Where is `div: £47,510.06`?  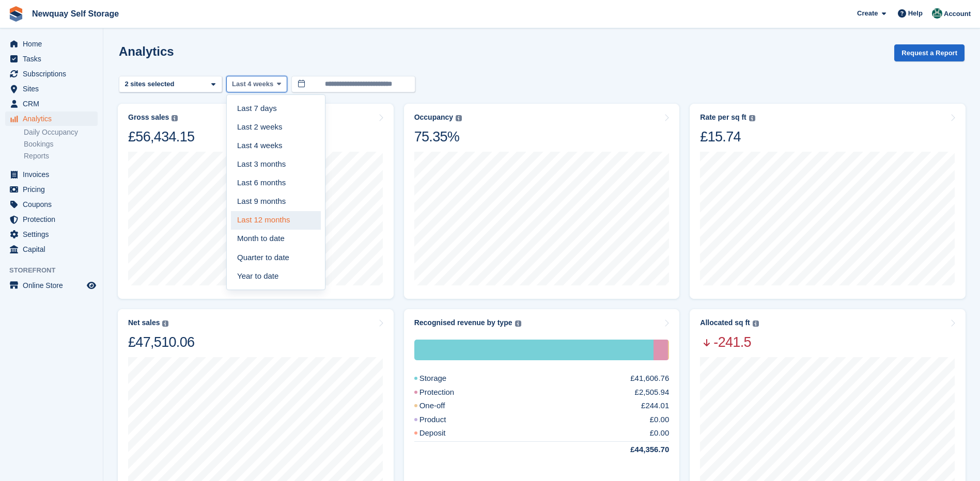 div: £47,510.06 is located at coordinates (161, 342).